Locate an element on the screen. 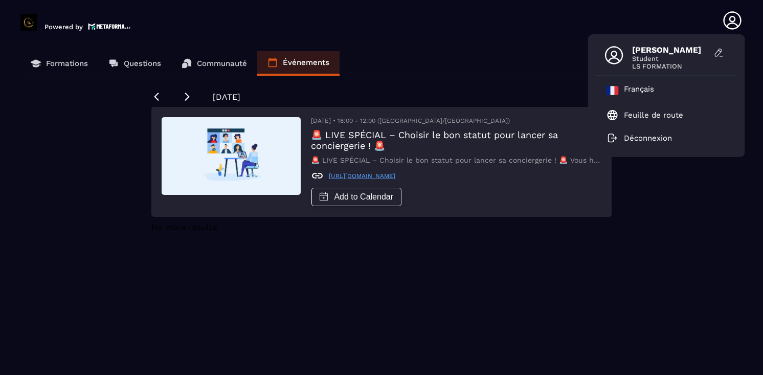  p: Questions is located at coordinates (142, 63).